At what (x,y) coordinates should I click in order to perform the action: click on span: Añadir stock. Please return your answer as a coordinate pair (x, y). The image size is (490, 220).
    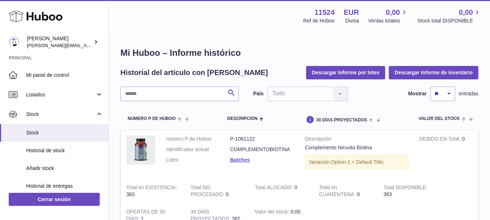
    Looking at the image, I should click on (65, 168).